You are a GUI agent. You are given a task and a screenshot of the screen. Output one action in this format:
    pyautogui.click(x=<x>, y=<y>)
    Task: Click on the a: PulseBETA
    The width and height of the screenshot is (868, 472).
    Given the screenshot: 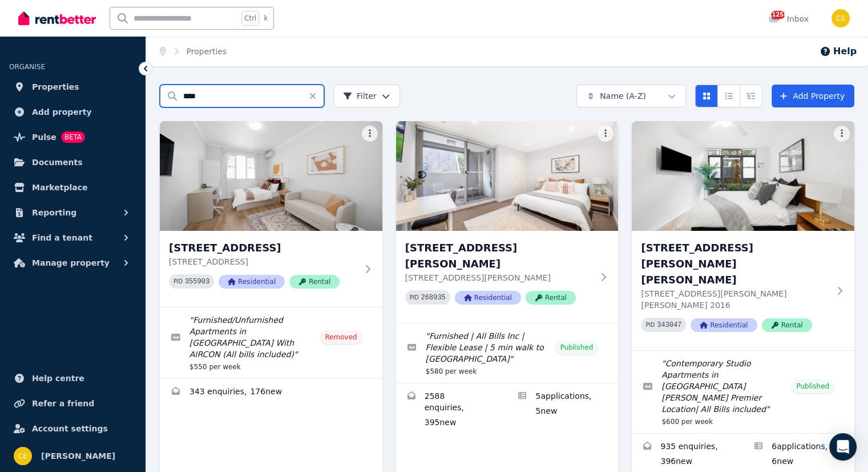 What is the action you would take?
    pyautogui.click(x=72, y=137)
    